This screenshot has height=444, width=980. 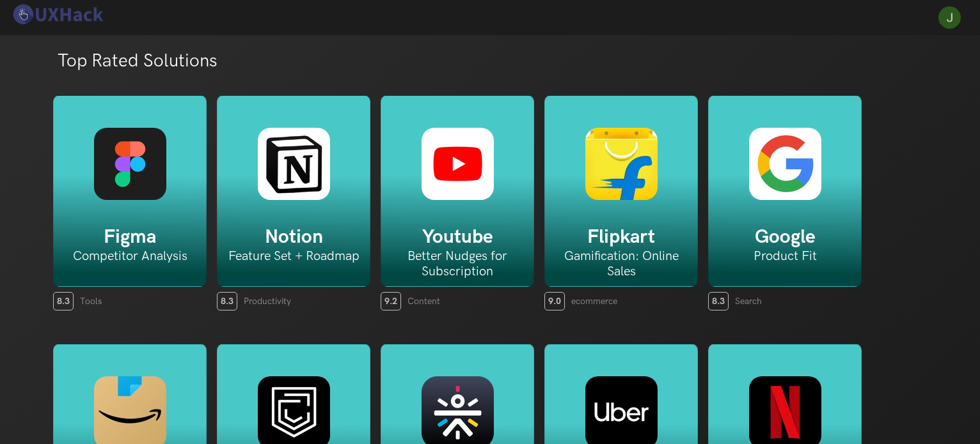 I want to click on h3: Top Rated Solutions, so click(x=137, y=61).